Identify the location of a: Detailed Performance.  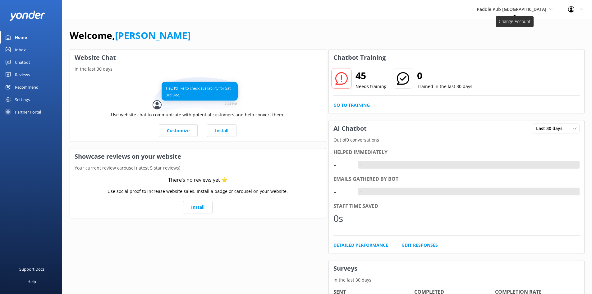
(361, 245).